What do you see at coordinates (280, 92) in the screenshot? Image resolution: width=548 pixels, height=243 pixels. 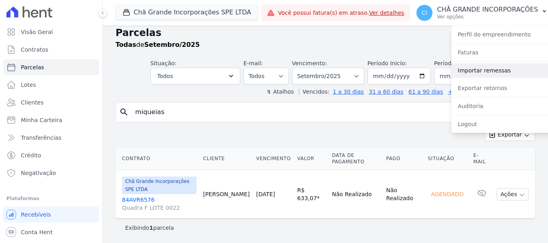 I see `label: ↯ Atalhos` at bounding box center [280, 92].